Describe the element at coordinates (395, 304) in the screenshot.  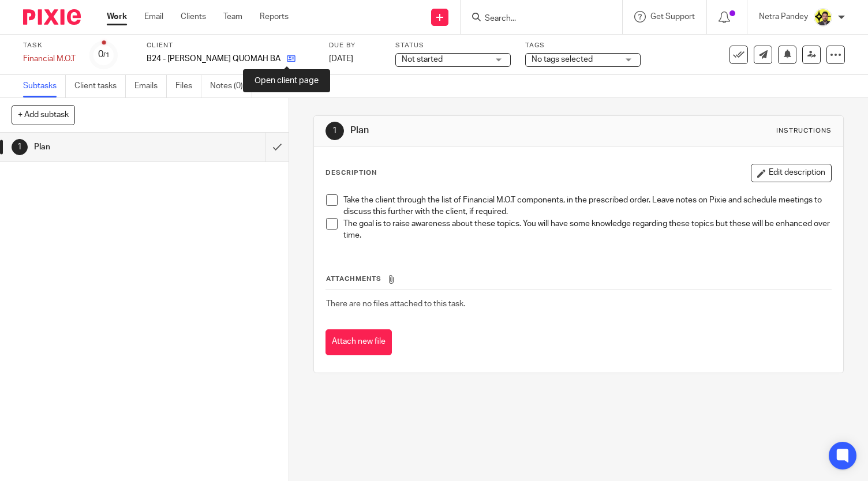
I see `span: There are no files attached to this task.` at that location.